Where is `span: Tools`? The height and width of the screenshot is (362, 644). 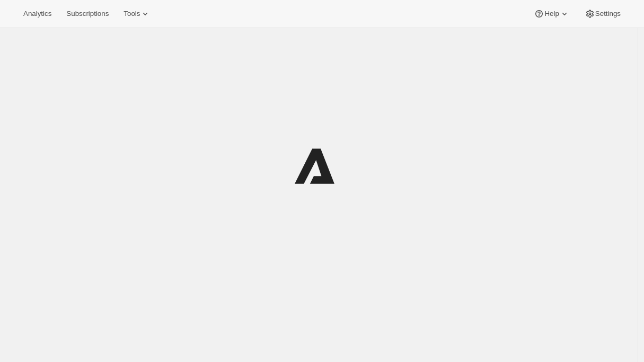
span: Tools is located at coordinates (132, 14).